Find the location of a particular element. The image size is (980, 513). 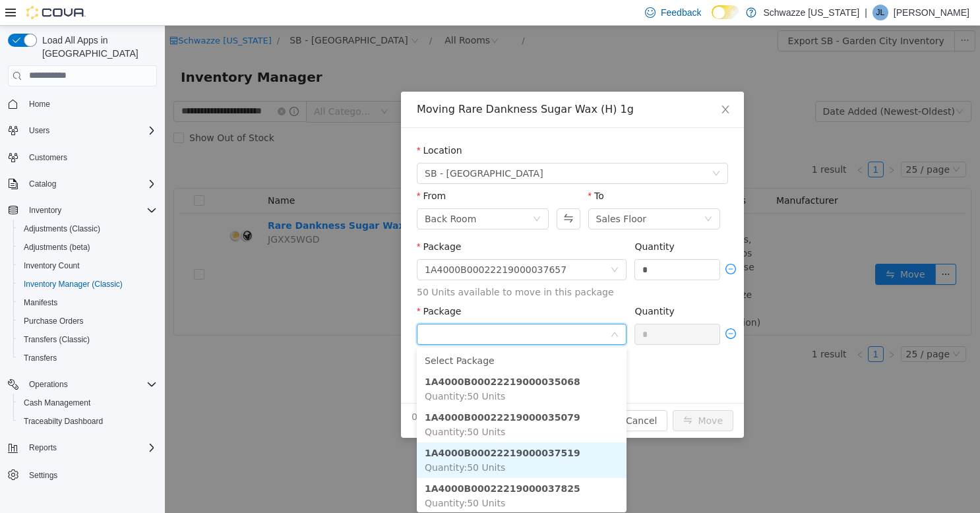

button: Adjustments (Classic) is located at coordinates (88, 229).